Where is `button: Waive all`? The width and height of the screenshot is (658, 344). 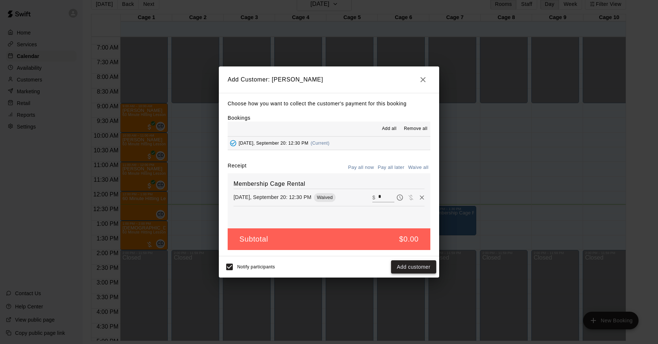
button: Waive all is located at coordinates (418, 168).